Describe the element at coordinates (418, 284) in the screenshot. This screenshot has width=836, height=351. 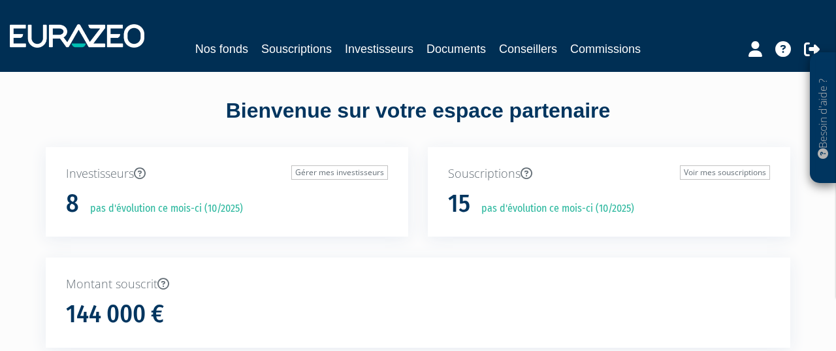
I see `p: Montant souscrit` at that location.